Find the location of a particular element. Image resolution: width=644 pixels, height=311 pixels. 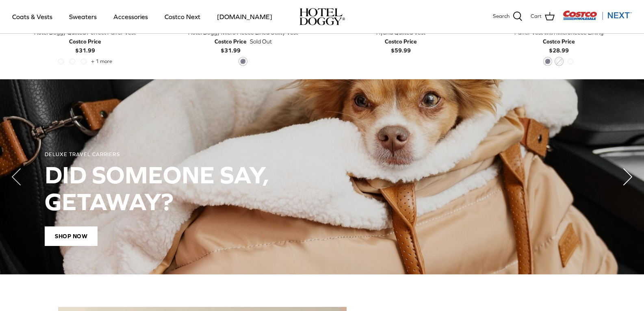

img: Costco Next is located at coordinates (598, 15).